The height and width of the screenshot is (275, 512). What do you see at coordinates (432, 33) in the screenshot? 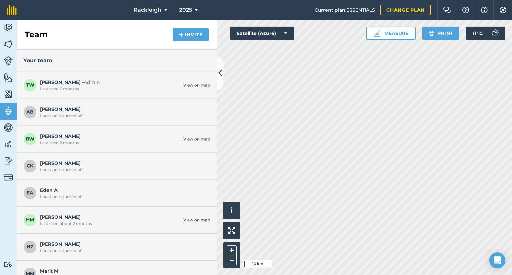
I see `img: svg+xml;base64,PHN2ZyB4bWxucz0iaHR0cDovL3d3dy53My5vcmcvMjAwMC9zdmciIHdpZHRoPSIxOSIgaGVpZ2h0PSIyNC...` at bounding box center [432, 33].